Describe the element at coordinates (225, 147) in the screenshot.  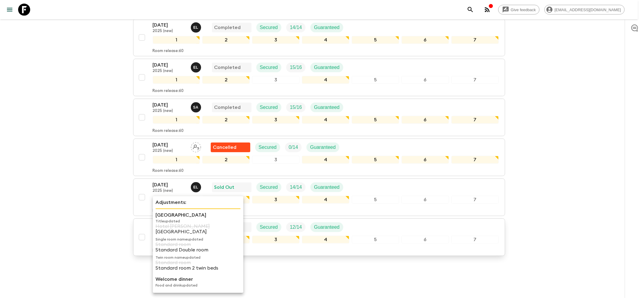
I see `p: Cancelled` at that location.